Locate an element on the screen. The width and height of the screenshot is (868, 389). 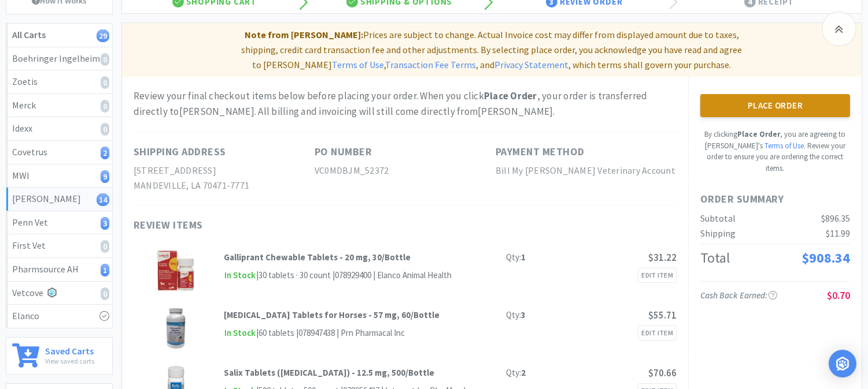
i: 9 is located at coordinates (105, 177).